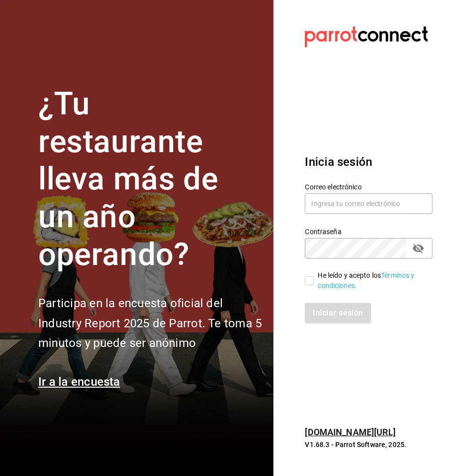 The width and height of the screenshot is (456, 476). What do you see at coordinates (369, 187) in the screenshot?
I see `label: Correo electrónico` at bounding box center [369, 187].